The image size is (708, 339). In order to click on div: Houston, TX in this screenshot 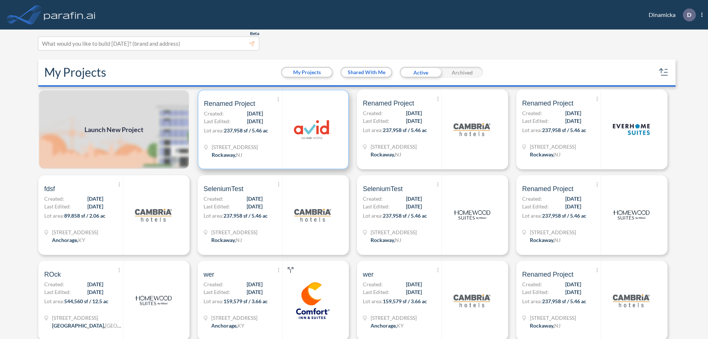, I will do `click(87, 325)`.